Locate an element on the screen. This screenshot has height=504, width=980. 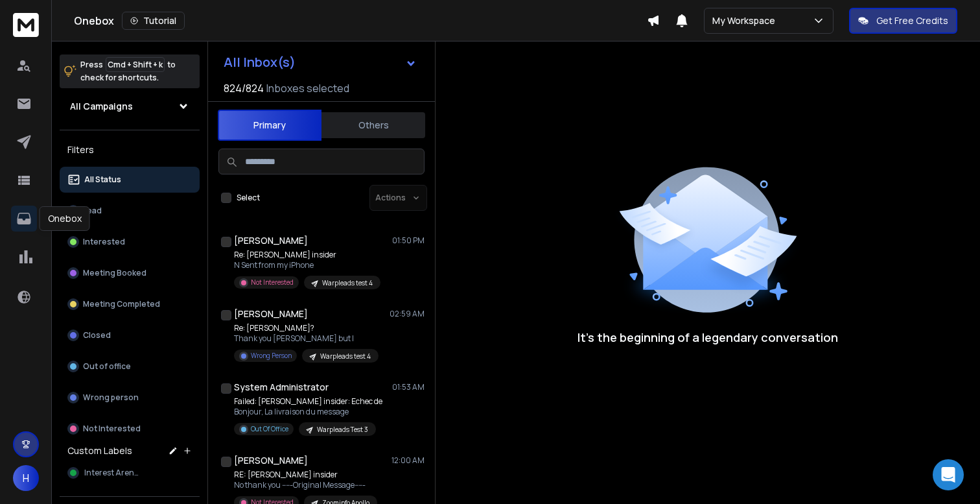
button: Lead is located at coordinates (130, 211).